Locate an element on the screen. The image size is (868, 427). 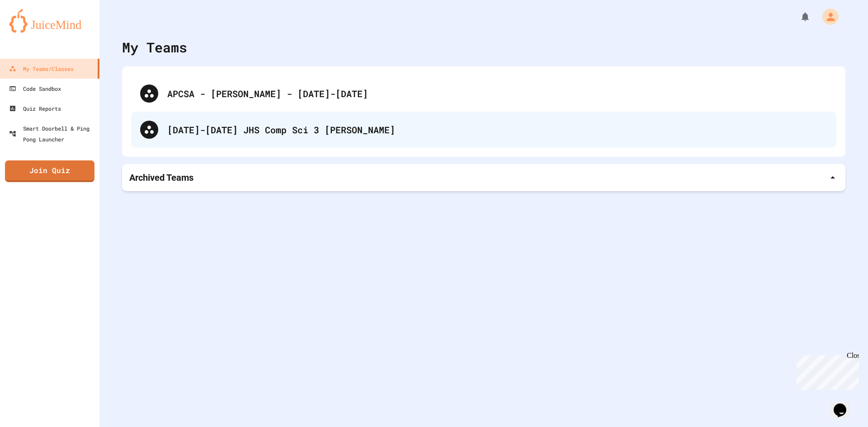
p: Archived Teams is located at coordinates (162, 178).